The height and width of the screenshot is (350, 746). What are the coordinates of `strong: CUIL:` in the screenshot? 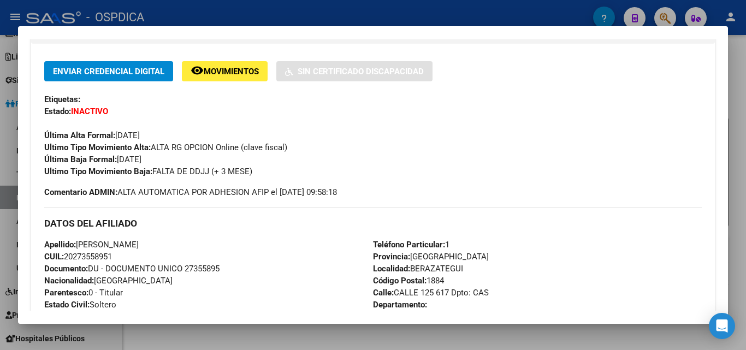 It's located at (54, 257).